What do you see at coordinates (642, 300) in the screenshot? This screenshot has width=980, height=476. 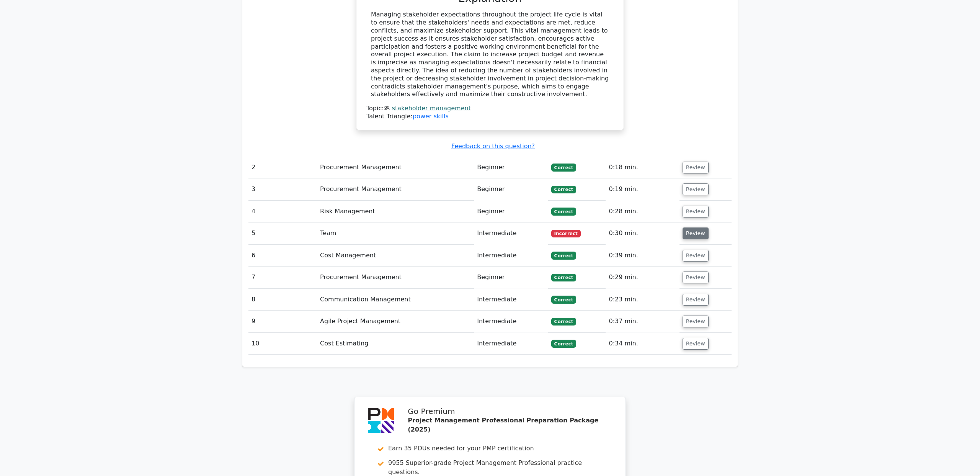 I see `td: 0:23 min.` at bounding box center [642, 300].